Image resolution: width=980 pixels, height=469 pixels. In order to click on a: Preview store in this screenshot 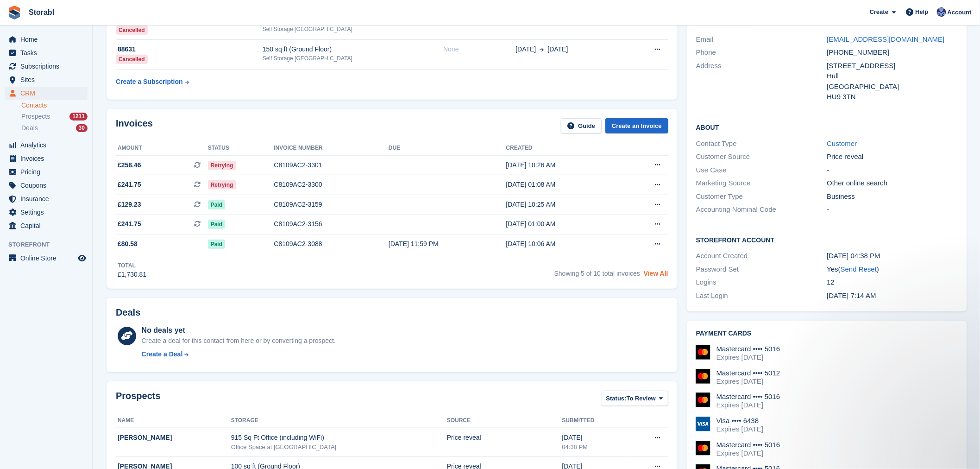, I will do `click(82, 258)`.